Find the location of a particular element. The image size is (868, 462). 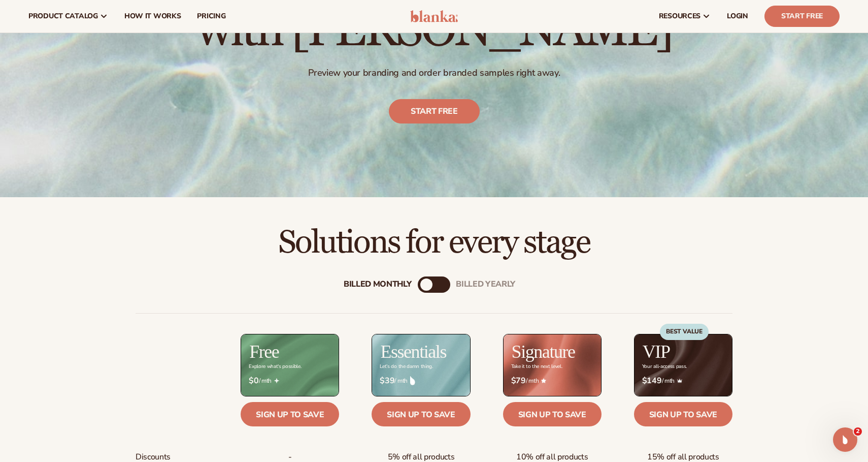

img: Free_Icon_bb6e7c7e-73f8-44bd-8ed0-223ea0fc522e.png is located at coordinates (277, 380).